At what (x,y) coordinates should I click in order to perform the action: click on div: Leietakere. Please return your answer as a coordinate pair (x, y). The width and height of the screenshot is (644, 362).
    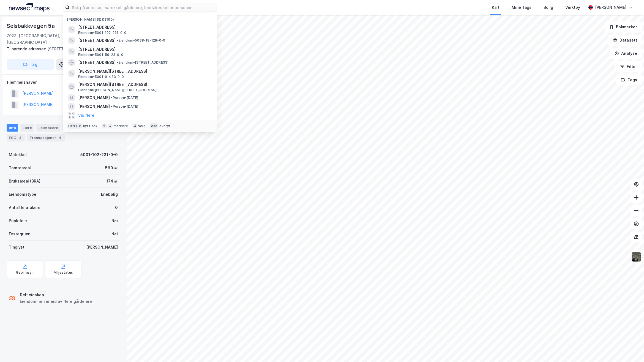
    Looking at the image, I should click on (48, 128).